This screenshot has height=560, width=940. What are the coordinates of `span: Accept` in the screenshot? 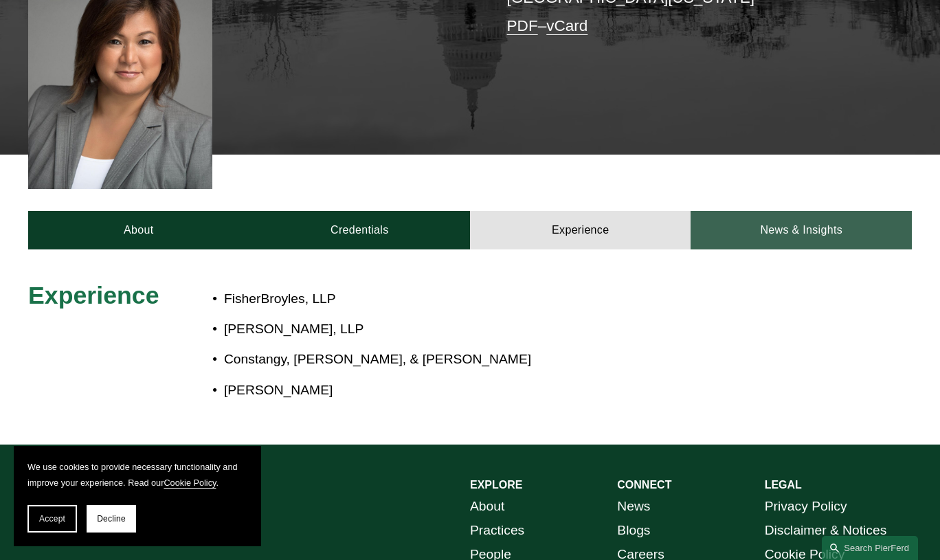 It's located at (52, 519).